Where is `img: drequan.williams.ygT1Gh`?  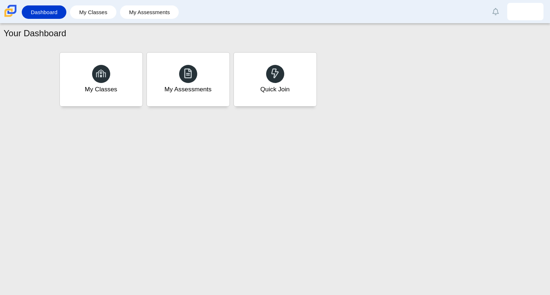 img: drequan.williams.ygT1Gh is located at coordinates (525, 12).